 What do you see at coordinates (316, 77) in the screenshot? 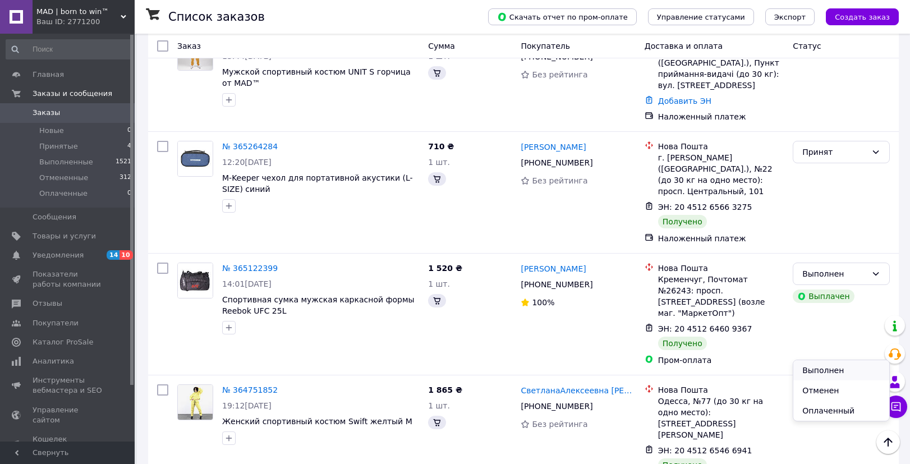
I see `span: Мужской спортивный костюм UNIT S горчица от MAD™` at bounding box center [316, 77].